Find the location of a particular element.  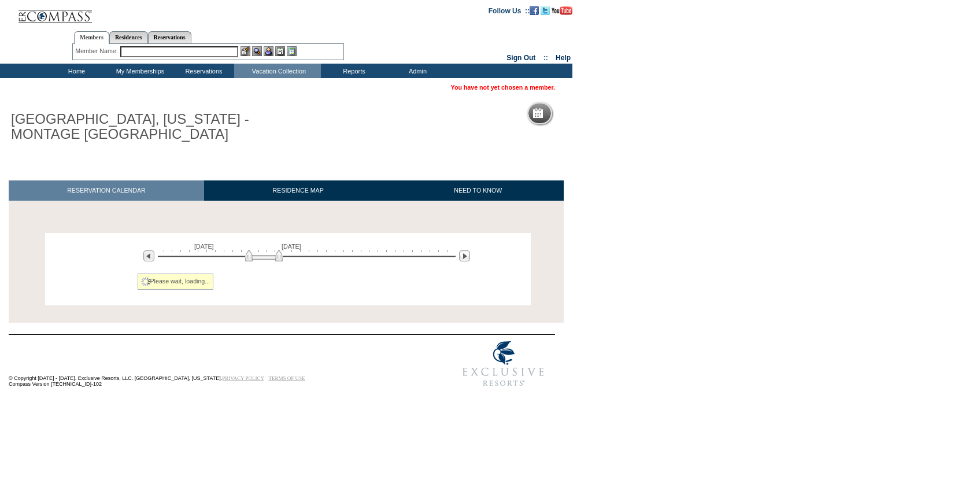

img: Previous is located at coordinates (149, 256).